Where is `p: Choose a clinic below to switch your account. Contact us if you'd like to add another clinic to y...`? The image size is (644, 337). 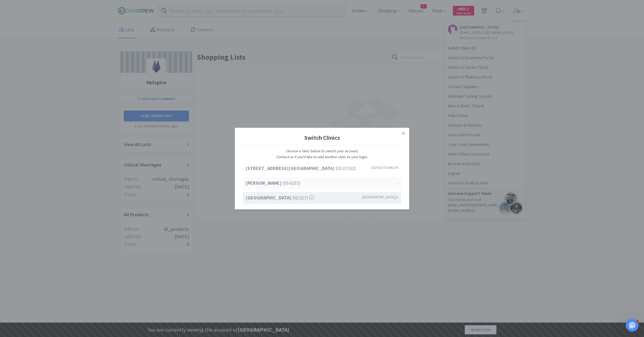
p: Choose a clinic below to switch your account. Contact us if you'd like to add another clinic to y... is located at coordinates (322, 154).